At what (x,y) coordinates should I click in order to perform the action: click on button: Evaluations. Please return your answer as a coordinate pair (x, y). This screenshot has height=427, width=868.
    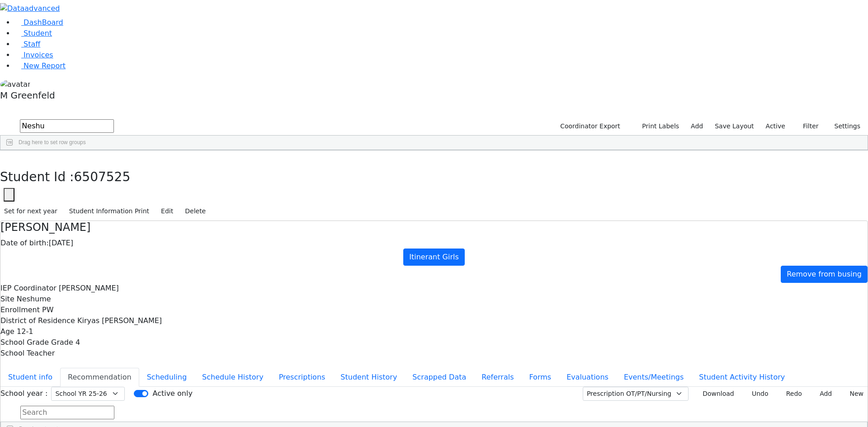
    Looking at the image, I should click on (587, 377).